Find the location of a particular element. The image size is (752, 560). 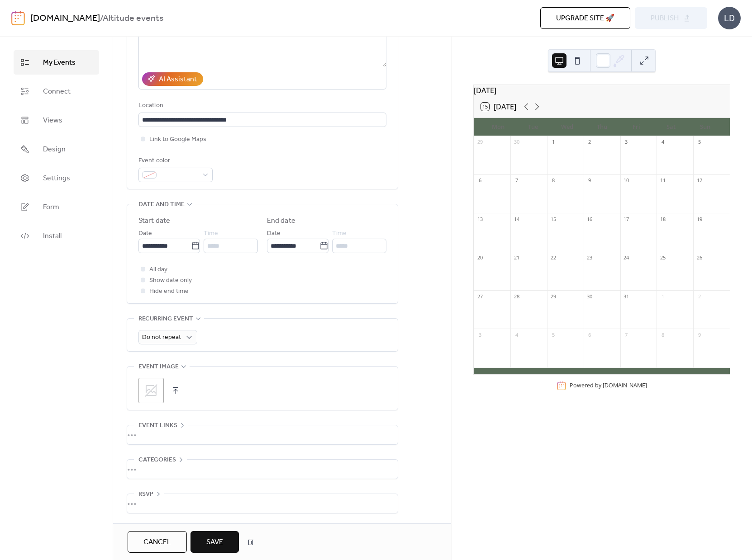

div: 20 is located at coordinates (480, 257).